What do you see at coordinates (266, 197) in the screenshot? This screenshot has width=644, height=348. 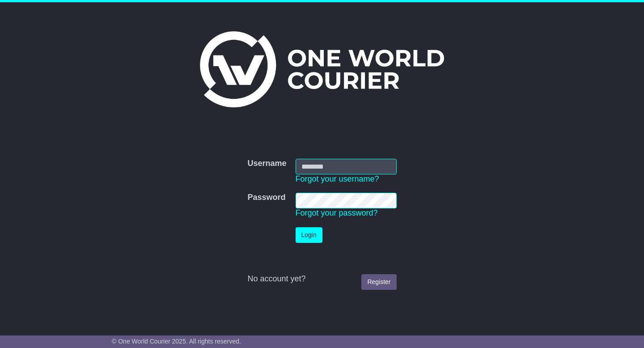 I see `label: Password` at bounding box center [266, 197].